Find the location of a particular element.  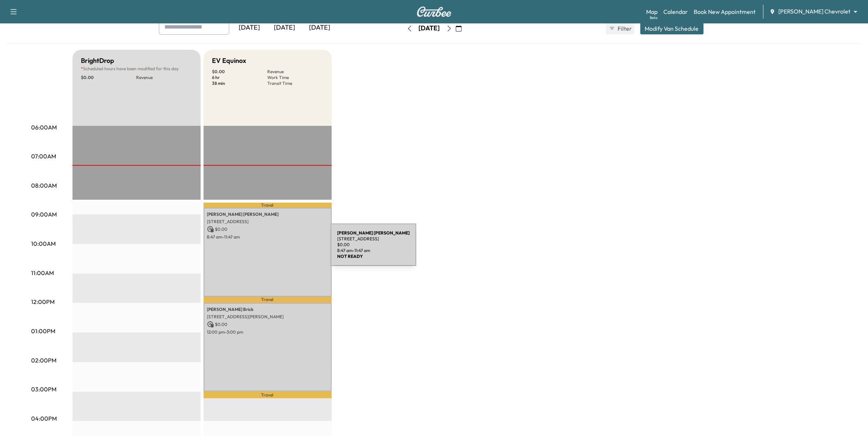

p: 06:00AM is located at coordinates (44, 128).